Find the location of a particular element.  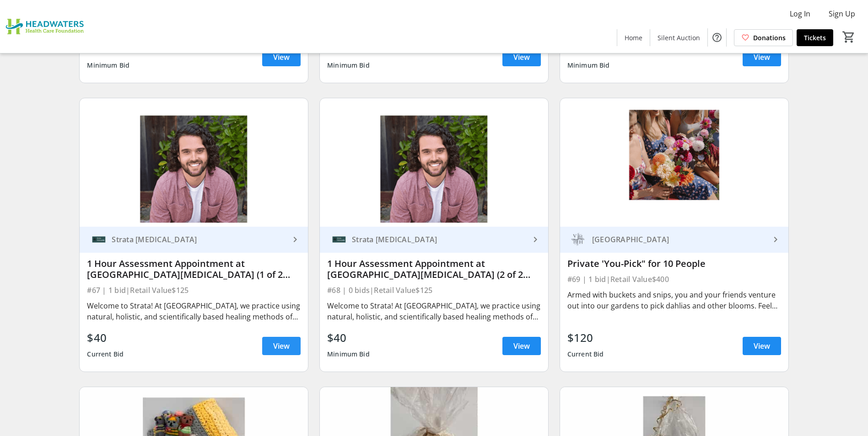

img: Private 'You-Pick" for 10 People is located at coordinates (674, 163).